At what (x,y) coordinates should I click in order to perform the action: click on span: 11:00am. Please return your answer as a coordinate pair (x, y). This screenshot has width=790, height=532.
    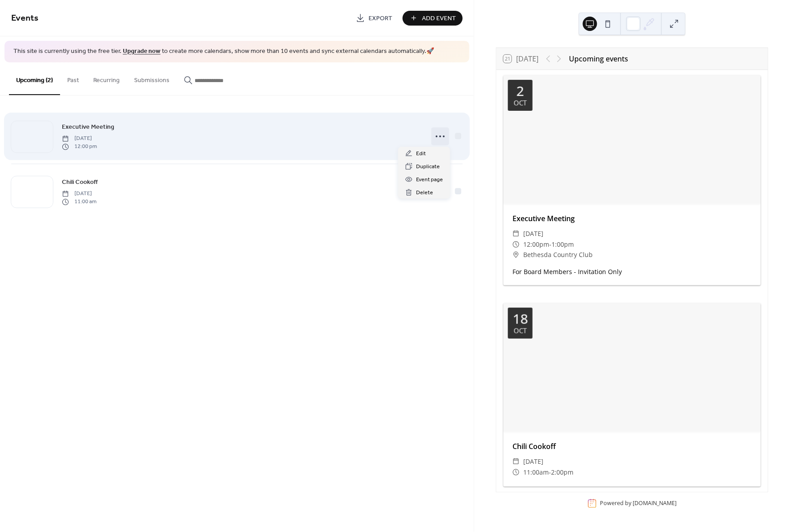
    Looking at the image, I should click on (536, 472).